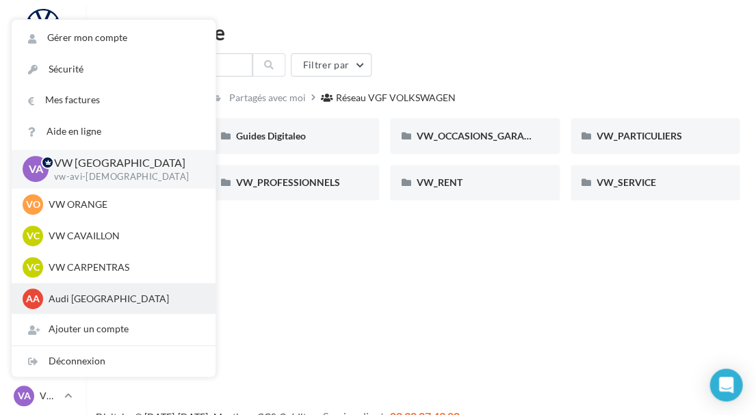 The width and height of the screenshot is (756, 415). Describe the element at coordinates (33, 205) in the screenshot. I see `span: VO` at that location.